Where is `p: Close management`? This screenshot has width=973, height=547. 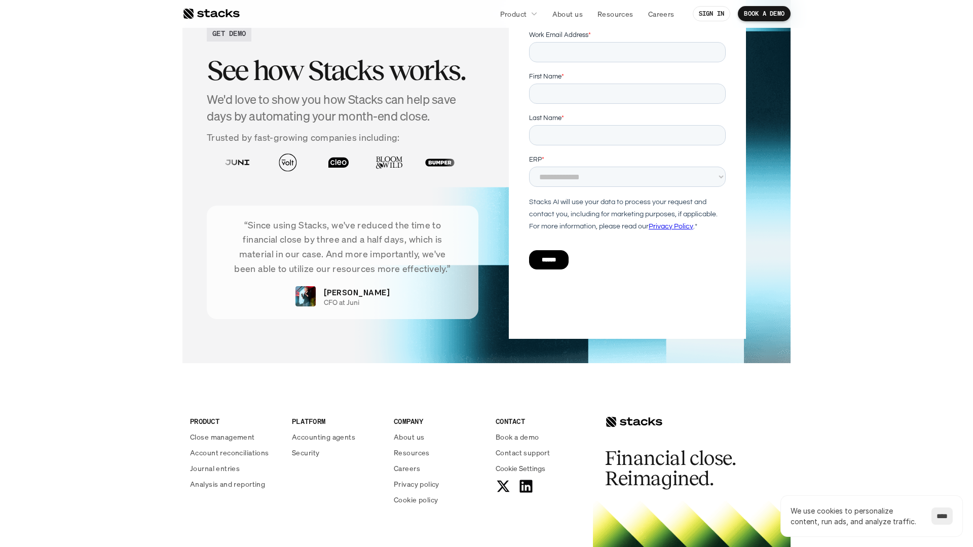
p: Close management is located at coordinates (222, 437).